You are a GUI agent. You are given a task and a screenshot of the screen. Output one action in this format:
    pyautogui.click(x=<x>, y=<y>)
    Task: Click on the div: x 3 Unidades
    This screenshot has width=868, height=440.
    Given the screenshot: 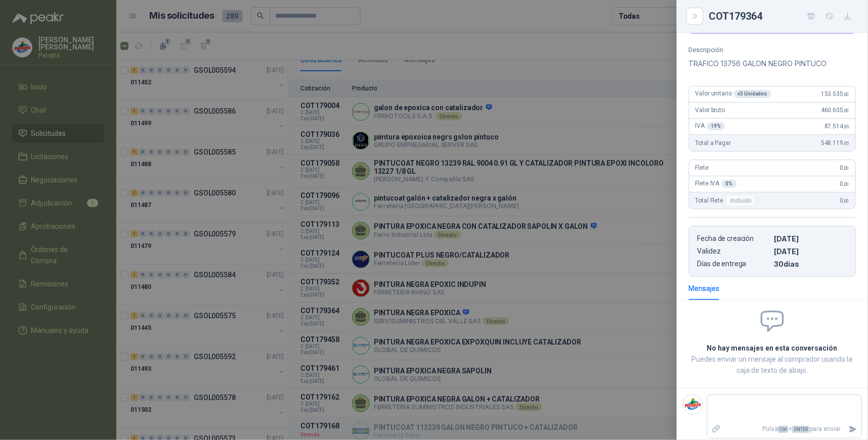 What is the action you would take?
    pyautogui.click(x=753, y=94)
    